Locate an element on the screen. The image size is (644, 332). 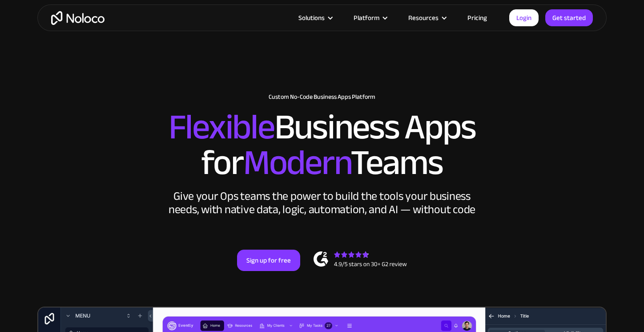
a: Login is located at coordinates (524, 18).